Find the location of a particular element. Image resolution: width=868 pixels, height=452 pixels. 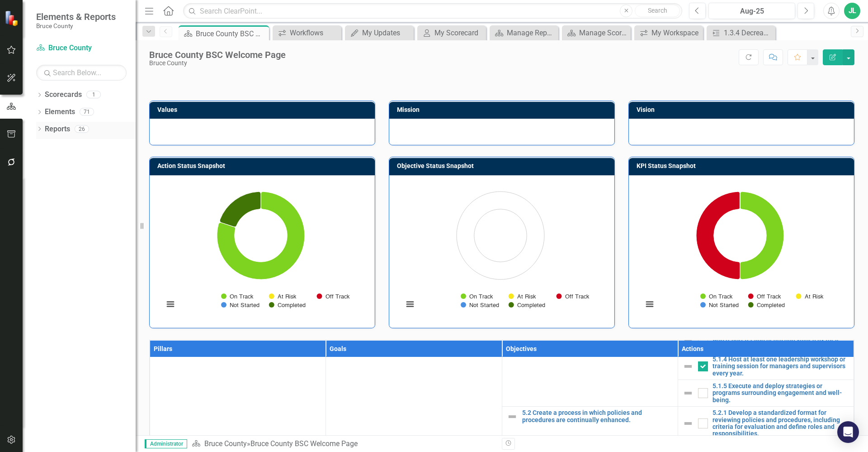

button: JL is located at coordinates (852, 11).